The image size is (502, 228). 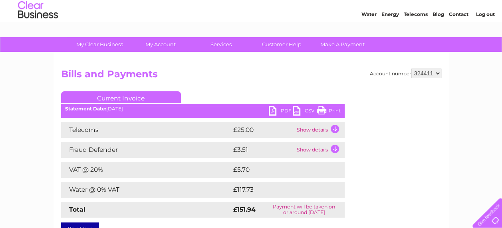 What do you see at coordinates (485, 37) in the screenshot?
I see `a: Log out` at bounding box center [485, 37].